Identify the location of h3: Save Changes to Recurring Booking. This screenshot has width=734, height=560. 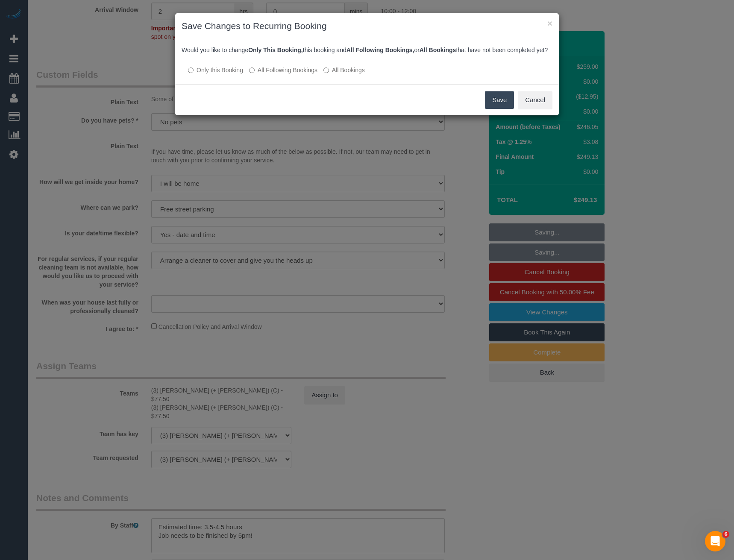
(367, 26).